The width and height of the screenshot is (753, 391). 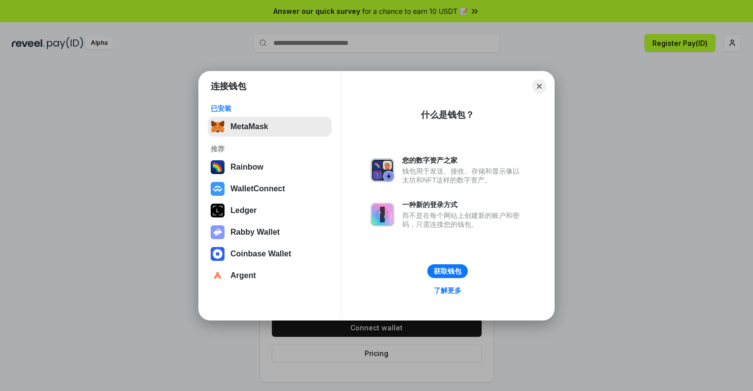 What do you see at coordinates (243, 211) in the screenshot?
I see `div: Ledger` at bounding box center [243, 211].